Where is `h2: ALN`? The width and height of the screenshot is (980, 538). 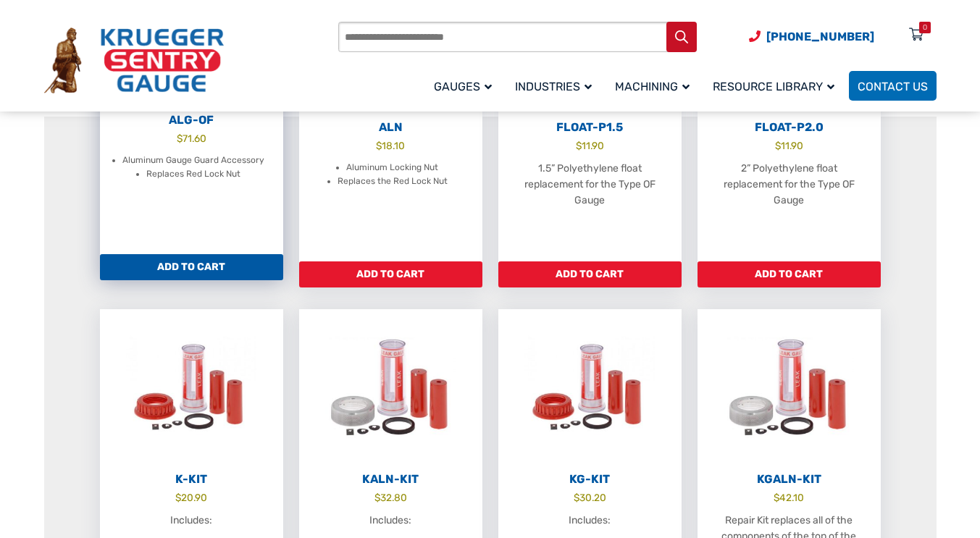
h2: ALN is located at coordinates (390, 127).